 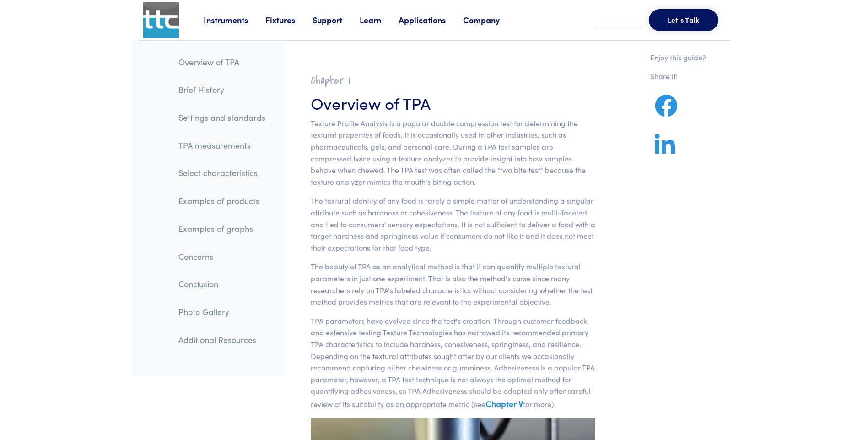 What do you see at coordinates (490, 19) in the screenshot?
I see `a: Company` at bounding box center [490, 19].